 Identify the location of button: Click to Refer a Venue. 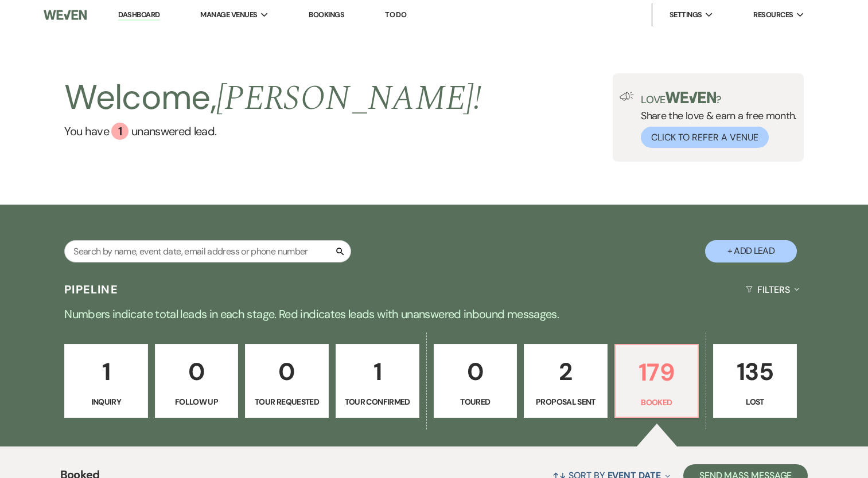
(704, 137).